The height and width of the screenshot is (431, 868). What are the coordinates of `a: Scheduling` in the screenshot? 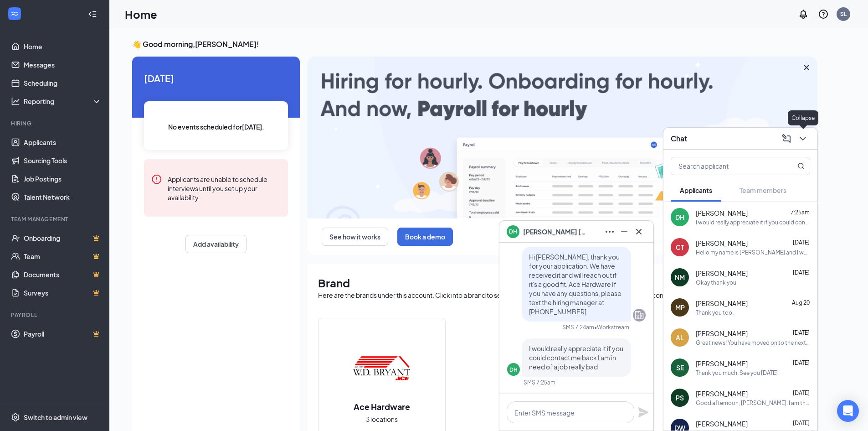 It's located at (62, 83).